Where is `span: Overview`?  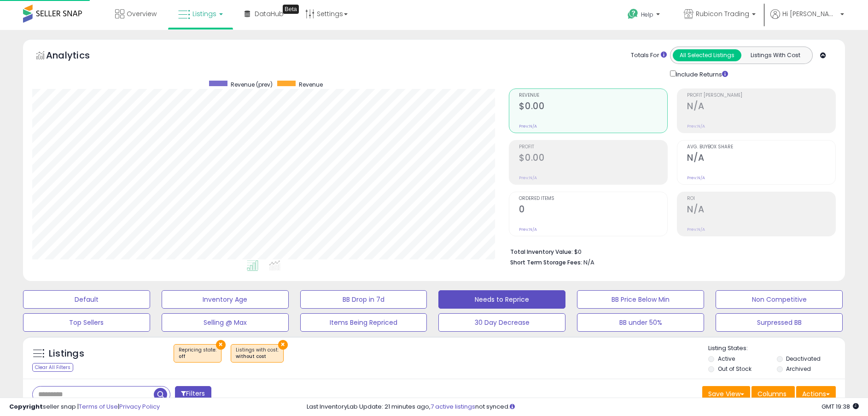
span: Overview is located at coordinates (141, 14).